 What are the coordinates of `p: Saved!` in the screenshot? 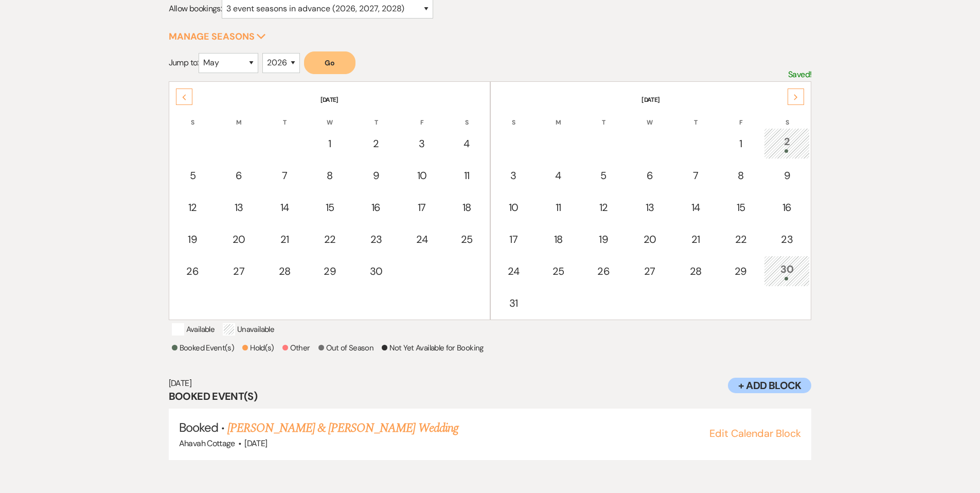 It's located at (799, 75).